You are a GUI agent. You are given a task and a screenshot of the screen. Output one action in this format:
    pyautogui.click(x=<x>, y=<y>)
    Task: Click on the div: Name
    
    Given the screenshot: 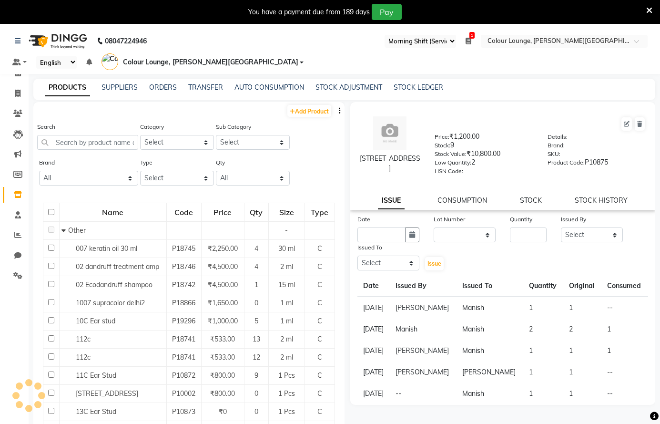 What is the action you would take?
    pyautogui.click(x=113, y=212)
    